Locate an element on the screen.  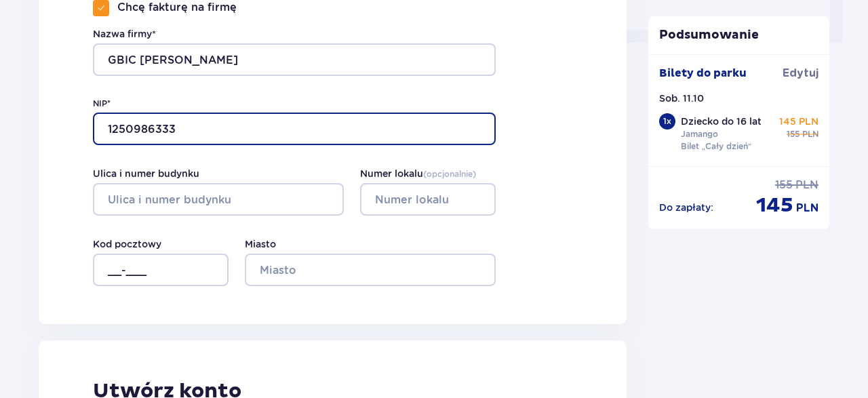
div: 1 x is located at coordinates (667, 121).